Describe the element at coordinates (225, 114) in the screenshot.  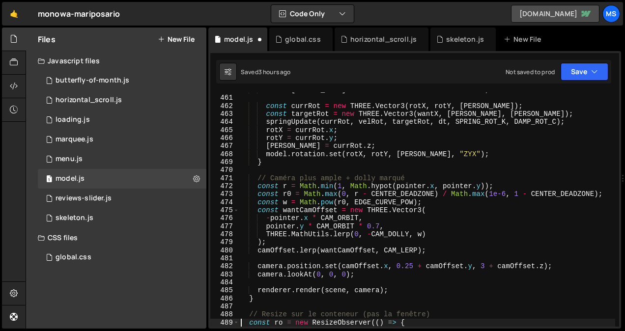
I see `div: 463` at that location.